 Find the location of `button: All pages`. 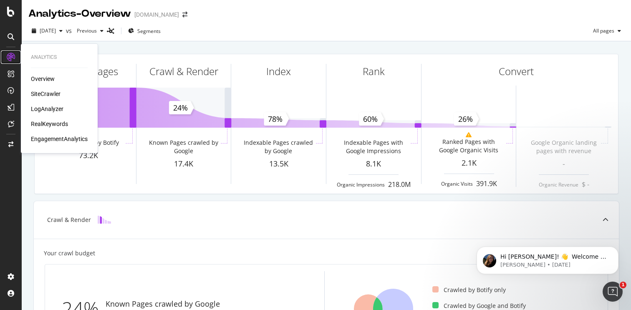

button: All pages is located at coordinates (607, 31).